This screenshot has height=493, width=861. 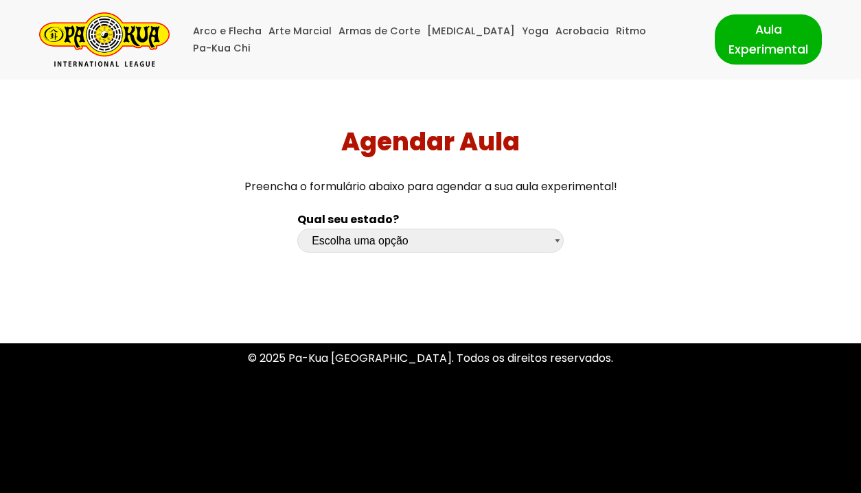 I want to click on a: Aula Experimental, so click(x=768, y=39).